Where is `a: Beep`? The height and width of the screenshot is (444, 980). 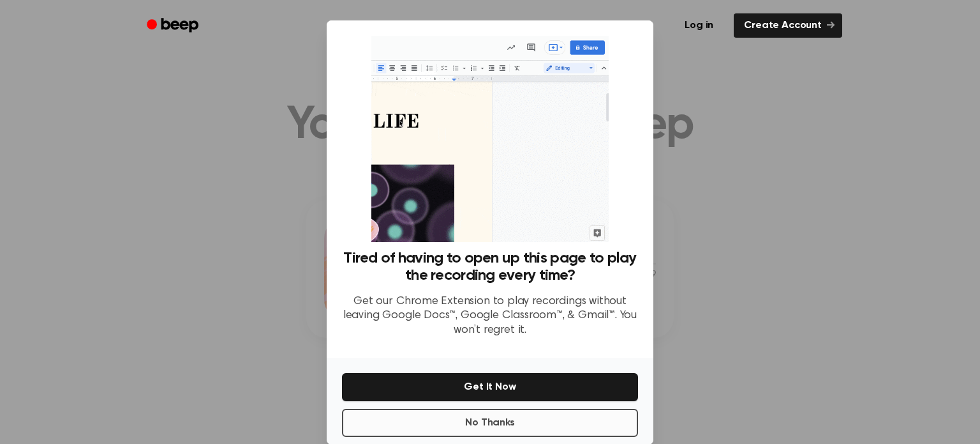
a: Beep is located at coordinates (173, 25).